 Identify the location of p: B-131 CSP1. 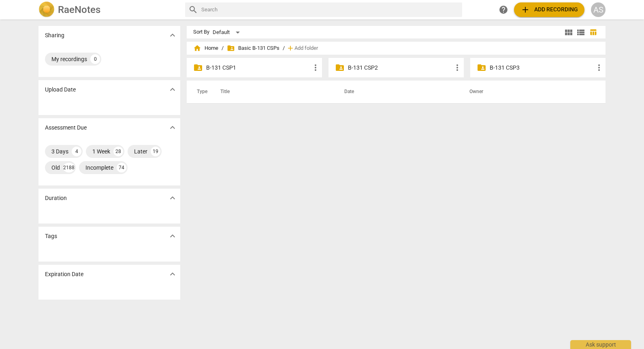
(259, 67).